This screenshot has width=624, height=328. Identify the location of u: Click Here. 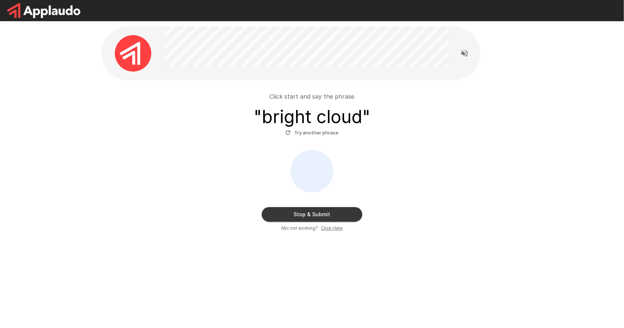
(331, 228).